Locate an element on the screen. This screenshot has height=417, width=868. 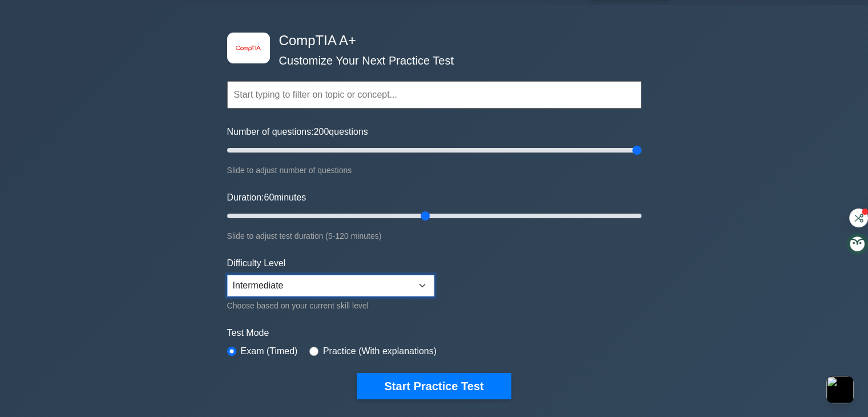
h4: CompTIA A+ is located at coordinates (430, 40).